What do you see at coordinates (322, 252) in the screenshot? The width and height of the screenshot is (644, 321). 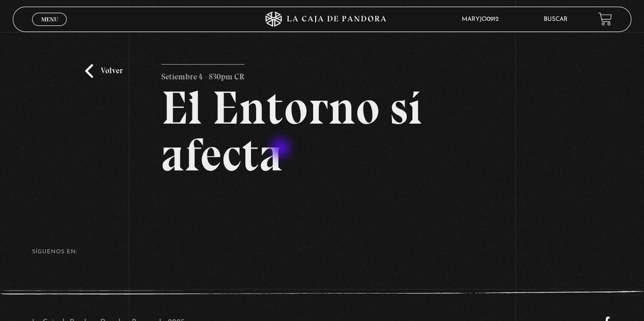 I see `h4: SÍguenos en:` at bounding box center [322, 252].